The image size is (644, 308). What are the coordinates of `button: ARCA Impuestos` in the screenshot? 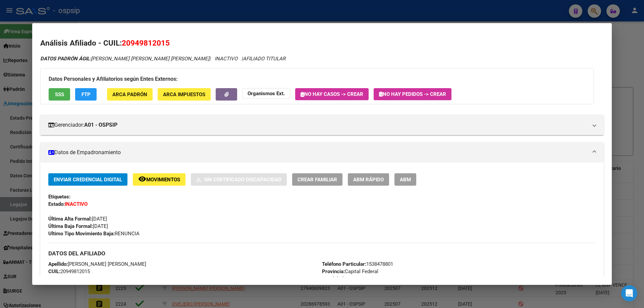 It's located at (184, 94).